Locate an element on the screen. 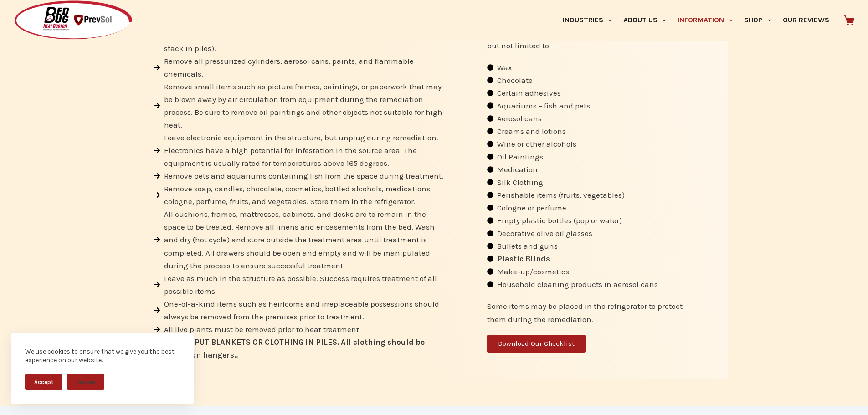 The width and height of the screenshot is (868, 415). span: Perishable items (fruits, vegetables) is located at coordinates (559, 195).